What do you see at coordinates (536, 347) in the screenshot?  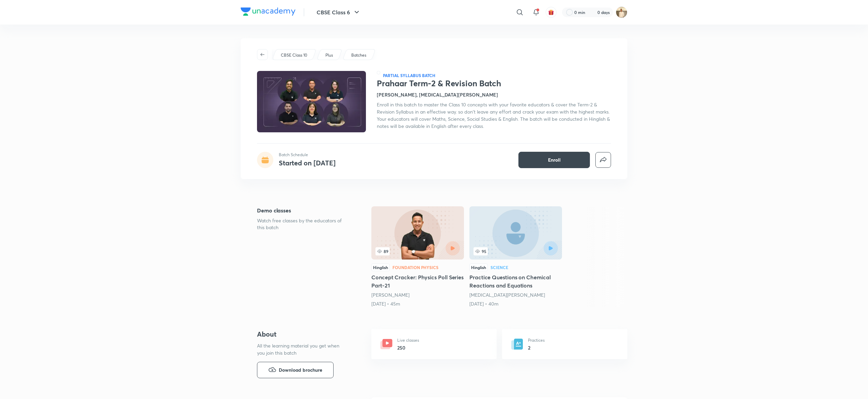 I see `h6: 2` at bounding box center [536, 347].